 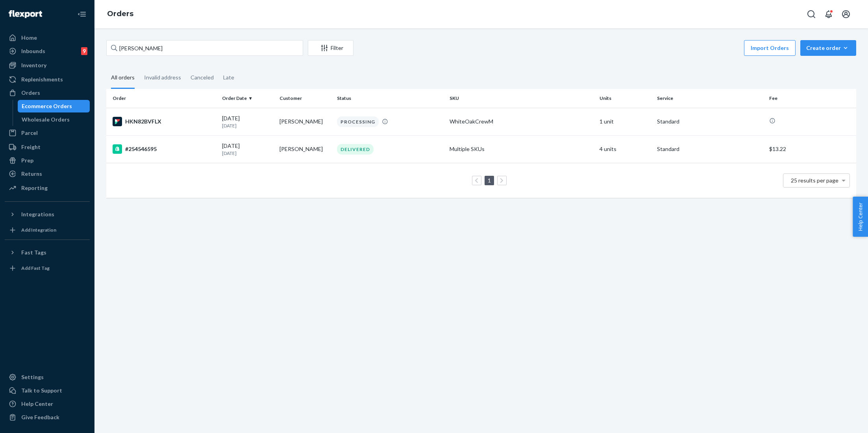 What do you see at coordinates (37, 404) in the screenshot?
I see `div: Help Center` at bounding box center [37, 404].